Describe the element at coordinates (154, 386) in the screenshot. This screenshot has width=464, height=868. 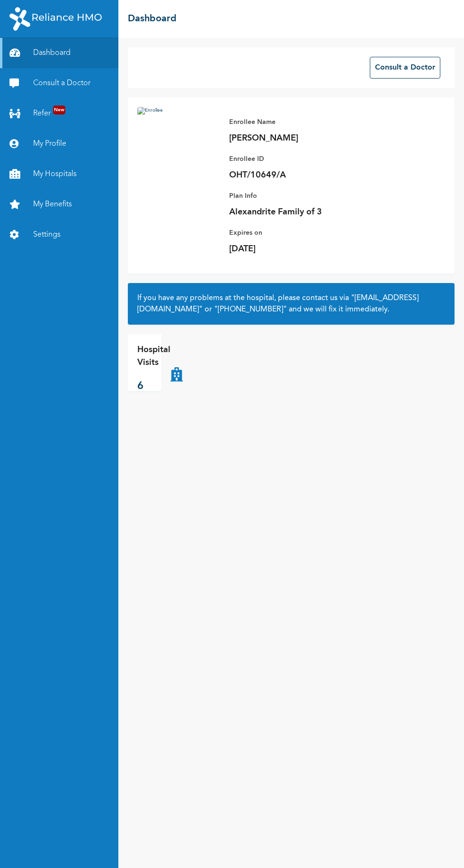
I see `p: 6` at that location.